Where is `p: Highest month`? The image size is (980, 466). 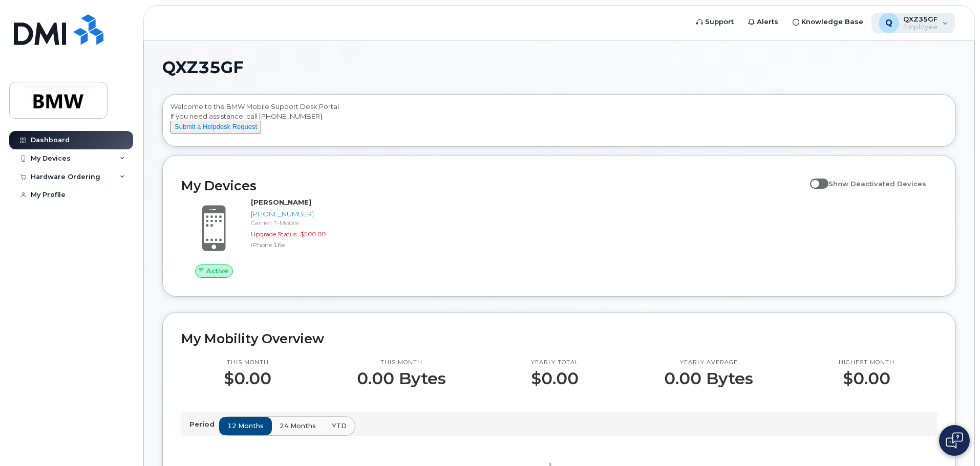 p: Highest month is located at coordinates (866, 363).